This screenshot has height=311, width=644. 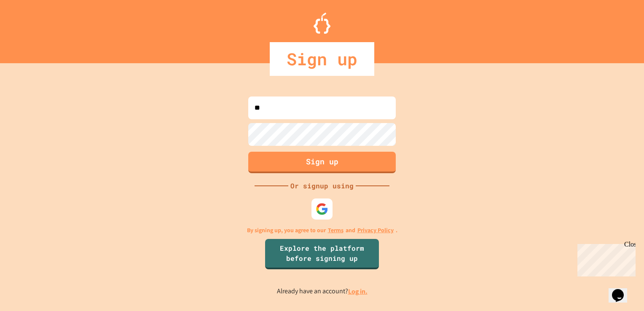 What do you see at coordinates (322, 23) in the screenshot?
I see `img: Logo.svg` at bounding box center [322, 23].